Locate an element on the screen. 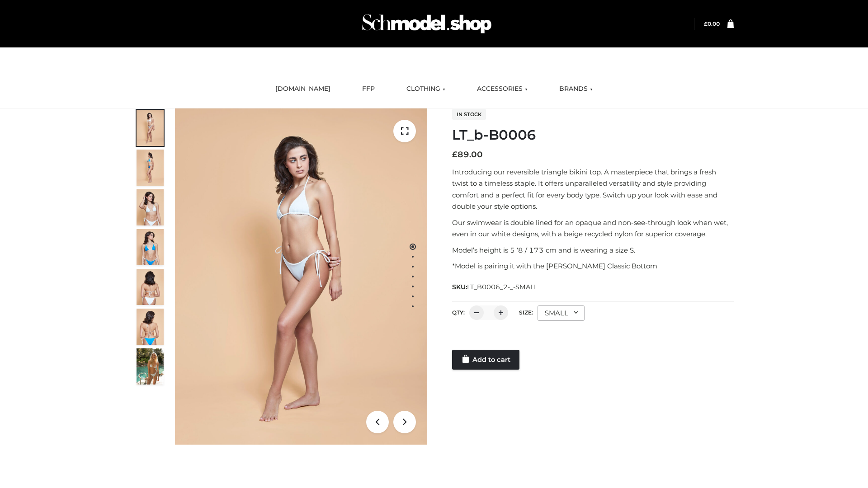 This screenshot has width=868, height=488. div: SMALL is located at coordinates (561, 313).